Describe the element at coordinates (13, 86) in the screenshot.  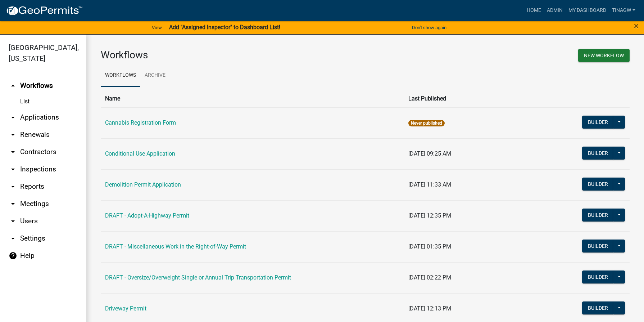
I see `i: arrow_drop_up` at that location.